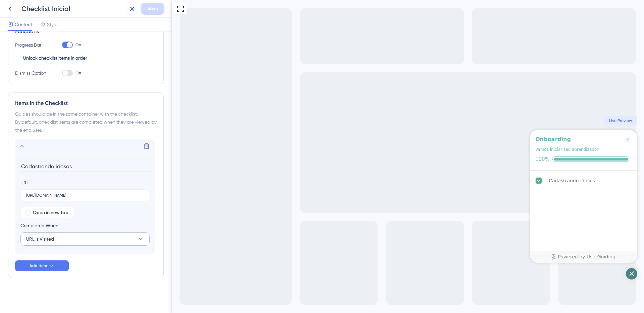 Image resolution: width=644 pixels, height=313 pixels. I want to click on span: Save, so click(153, 9).